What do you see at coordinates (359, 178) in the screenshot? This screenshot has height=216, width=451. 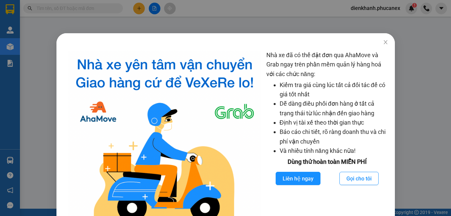 I see `button: Gọi cho tôi` at bounding box center [359, 178].